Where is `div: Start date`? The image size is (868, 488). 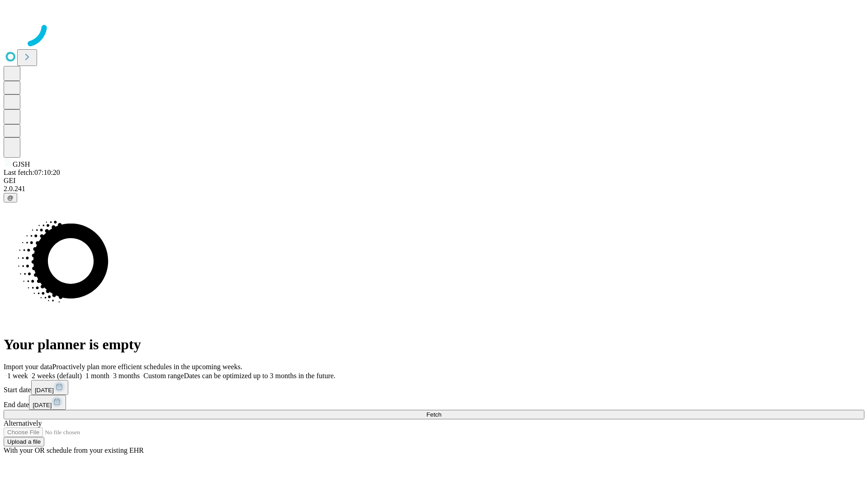
div: Start date is located at coordinates (434, 387).